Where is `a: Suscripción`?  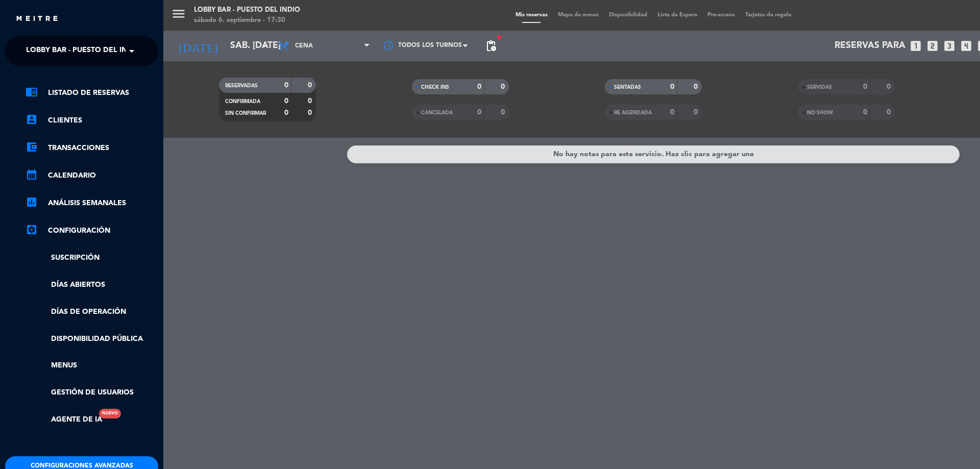
a: Suscripción is located at coordinates (91, 258).